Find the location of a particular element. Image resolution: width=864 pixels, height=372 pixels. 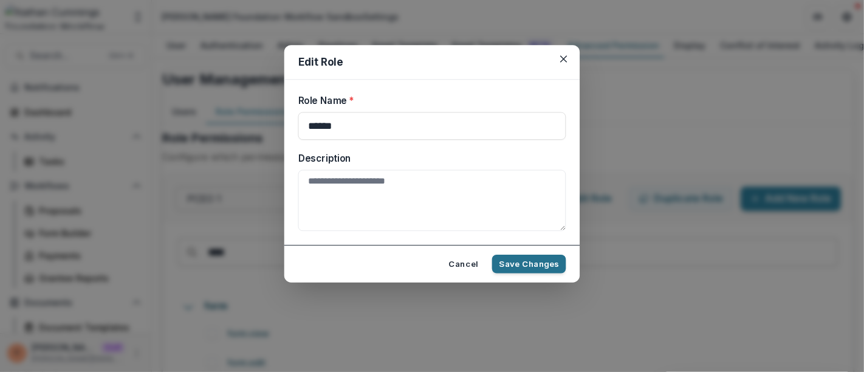

button: Cancel is located at coordinates (463, 264).